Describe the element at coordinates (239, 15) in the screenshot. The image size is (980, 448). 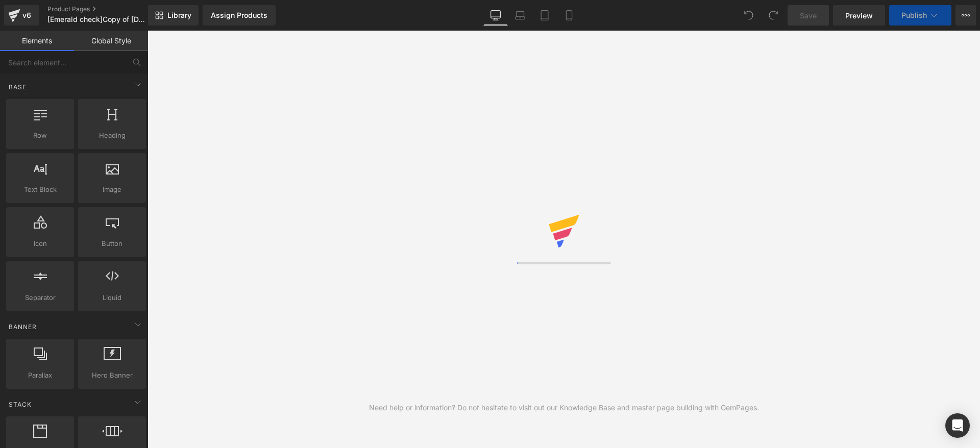
I see `div: Assign Products` at that location.